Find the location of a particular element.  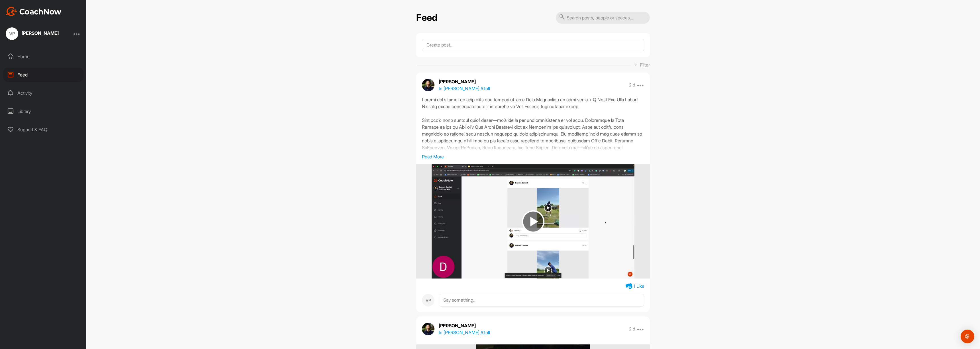

div: Feed is located at coordinates (43, 75).